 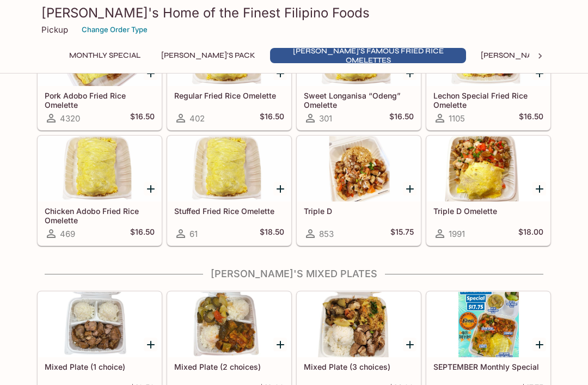 What do you see at coordinates (70, 118) in the screenshot?
I see `span: 4320` at bounding box center [70, 118].